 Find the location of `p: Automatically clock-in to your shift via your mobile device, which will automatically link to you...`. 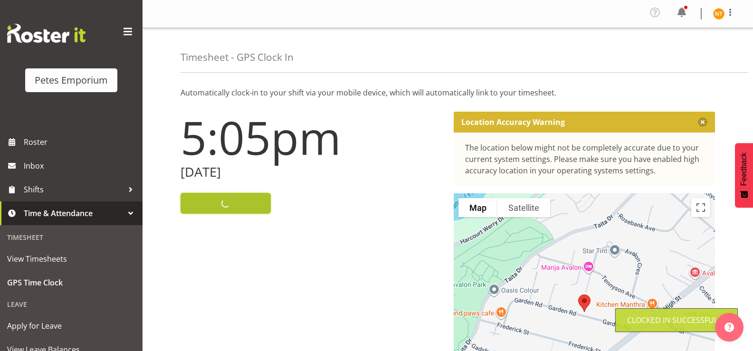

p: Automatically clock-in to your shift via your mobile device, which will automatically link to you... is located at coordinates (447, 93).